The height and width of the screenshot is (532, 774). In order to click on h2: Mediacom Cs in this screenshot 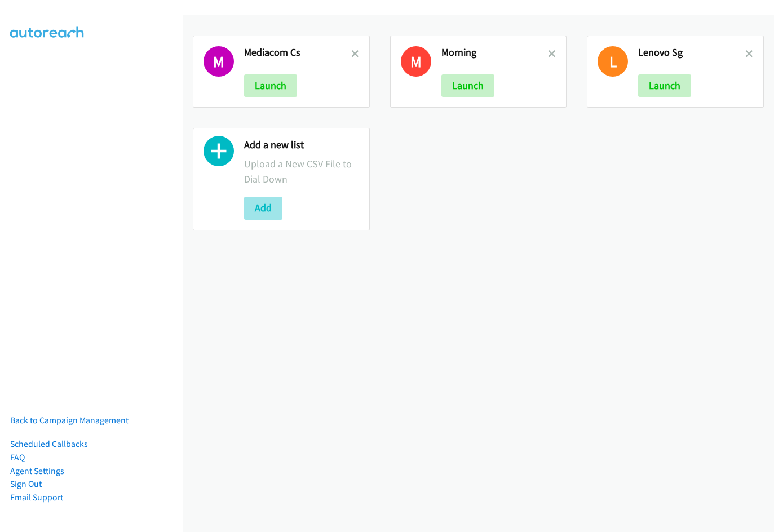, I will do `click(297, 52)`.